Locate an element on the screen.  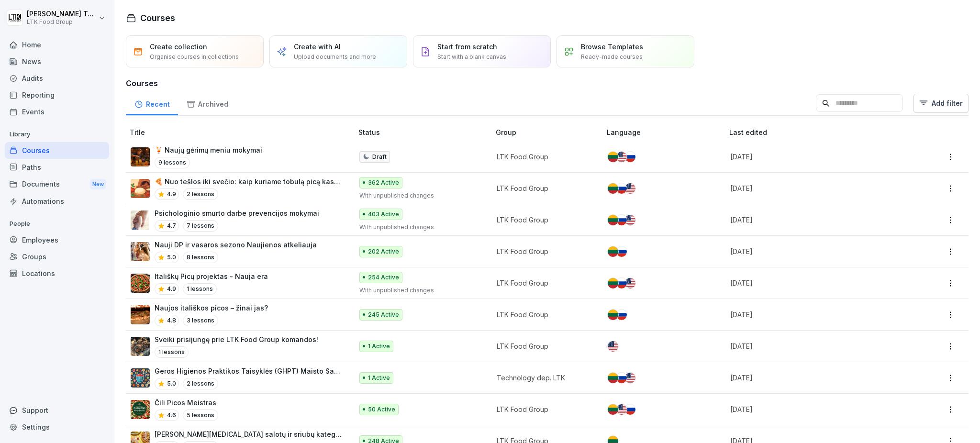
p: Ready-made courses is located at coordinates (612, 57).